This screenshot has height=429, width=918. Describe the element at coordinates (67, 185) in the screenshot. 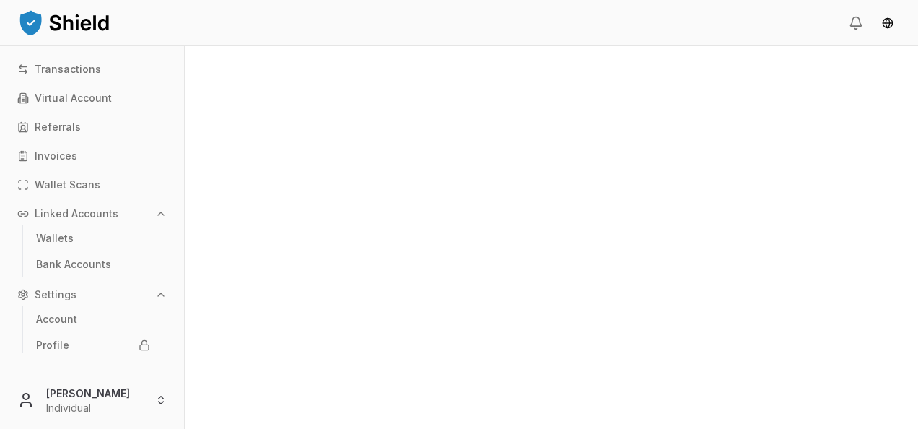

I see `p: Wallet Scans` at that location.